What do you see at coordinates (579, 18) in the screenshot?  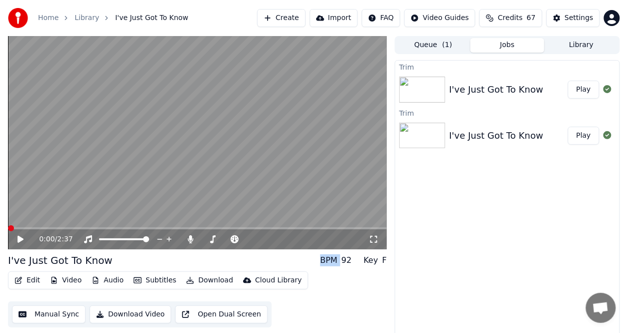 I see `div: Settings` at bounding box center [579, 18].